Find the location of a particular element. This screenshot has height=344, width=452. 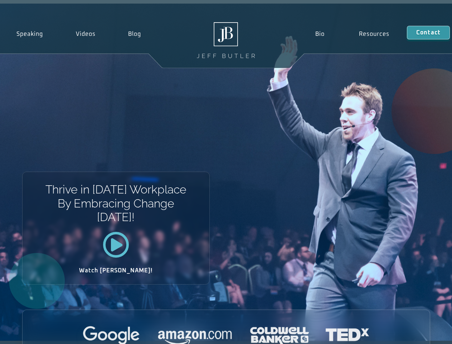

a: Videos is located at coordinates (86, 34).